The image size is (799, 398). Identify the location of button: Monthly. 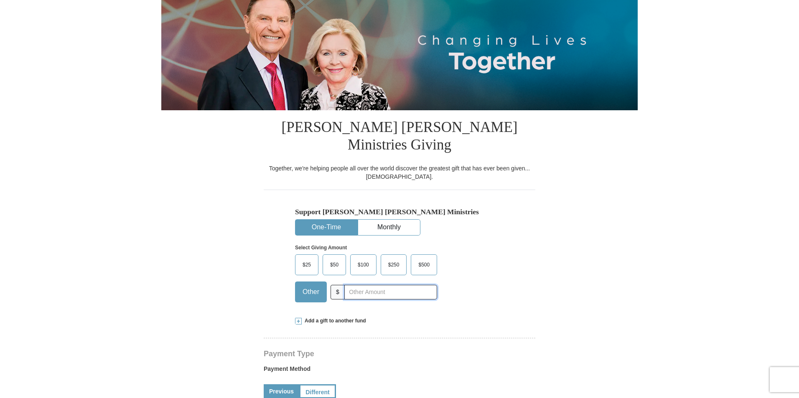
(389, 227).